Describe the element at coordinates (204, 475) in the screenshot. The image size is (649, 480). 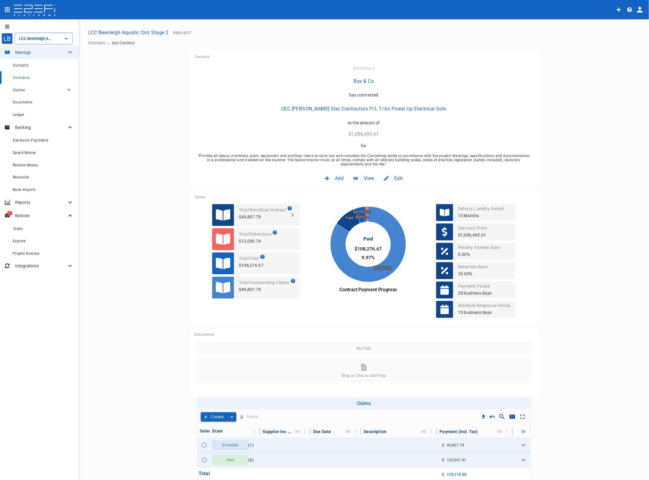
I see `p: Total` at that location.